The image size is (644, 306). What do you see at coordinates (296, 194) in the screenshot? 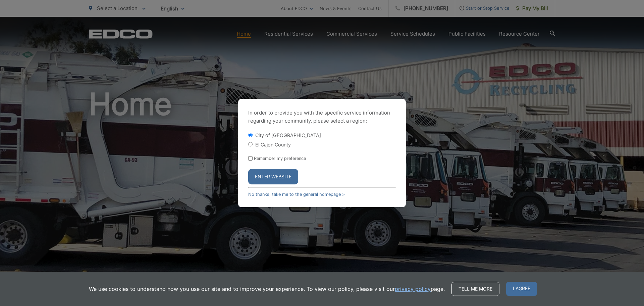
I see `a: No thanks, take me to the general homepage >` at bounding box center [296, 194].